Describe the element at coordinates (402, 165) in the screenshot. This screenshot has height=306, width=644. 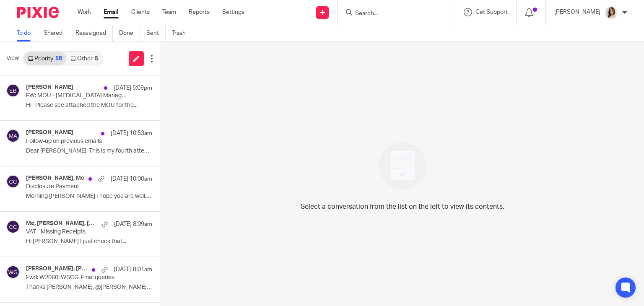
I see `img: image` at that location.